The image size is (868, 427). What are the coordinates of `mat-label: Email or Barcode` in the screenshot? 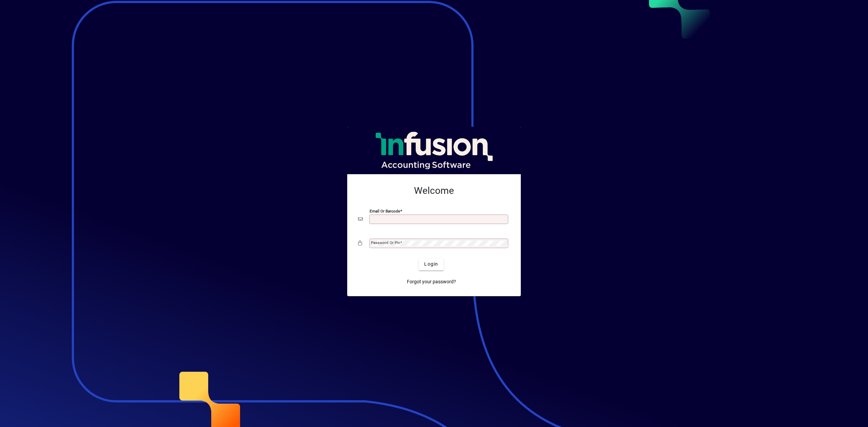 It's located at (385, 211).